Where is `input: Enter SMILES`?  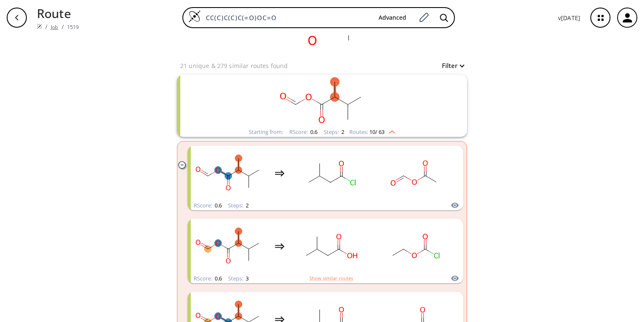 input: Enter SMILES is located at coordinates (286, 18).